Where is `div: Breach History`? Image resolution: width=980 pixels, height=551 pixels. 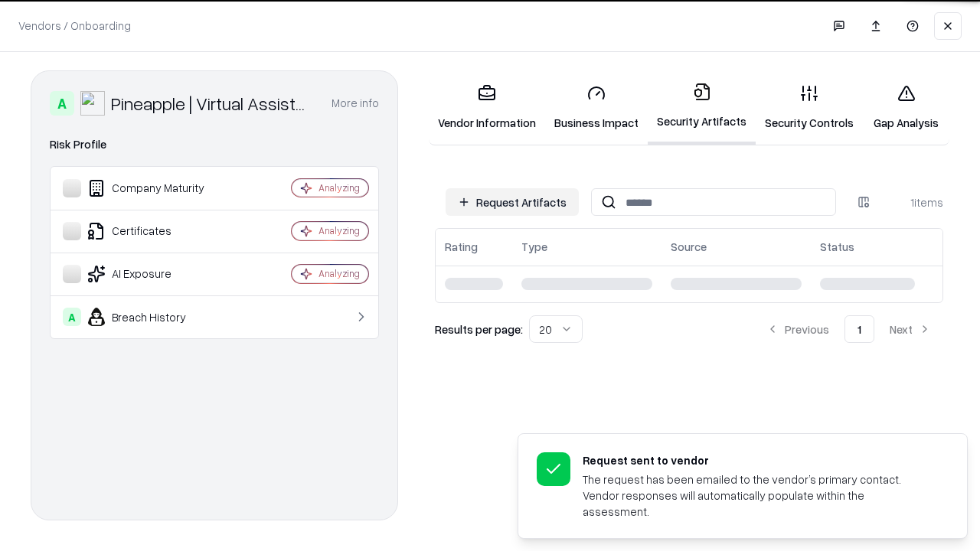 div: Breach History is located at coordinates (154, 317).